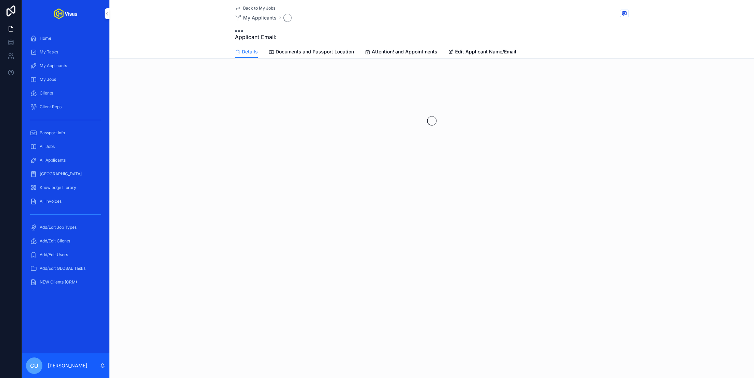 The width and height of the screenshot is (754, 378). Describe the element at coordinates (66, 38) in the screenshot. I see `a: Home` at that location.